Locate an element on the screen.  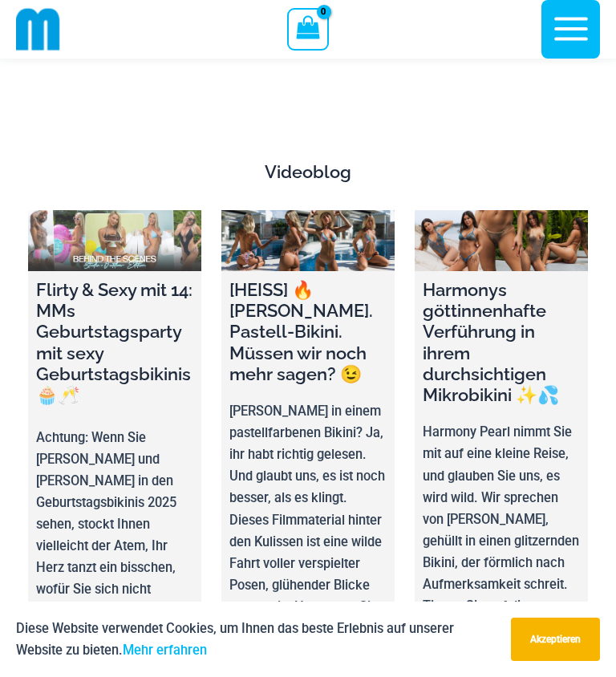
a: Einkaufswagen anzeigen, leer is located at coordinates (307, 29).